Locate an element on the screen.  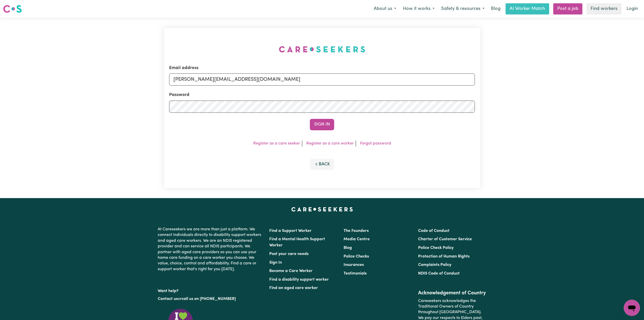
h2: Acknowledgement of Country is located at coordinates (452, 293).